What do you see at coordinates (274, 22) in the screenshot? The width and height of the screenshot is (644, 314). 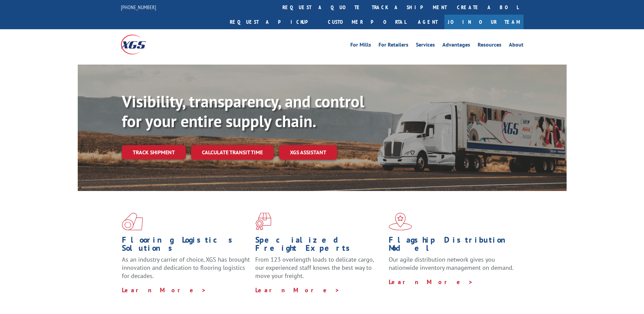 I see `a: Request a pickup` at bounding box center [274, 22].